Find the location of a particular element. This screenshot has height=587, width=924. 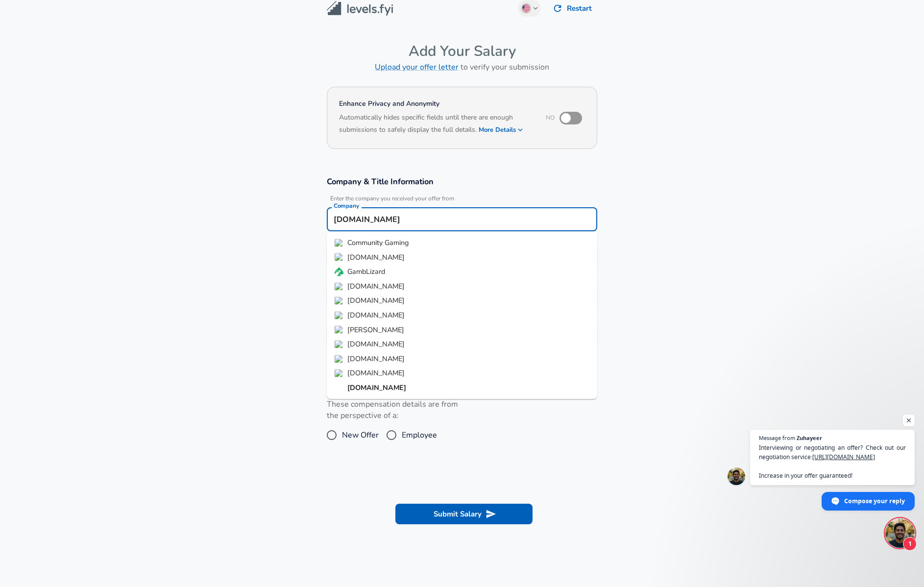

img: learning.com is located at coordinates (339, 345).